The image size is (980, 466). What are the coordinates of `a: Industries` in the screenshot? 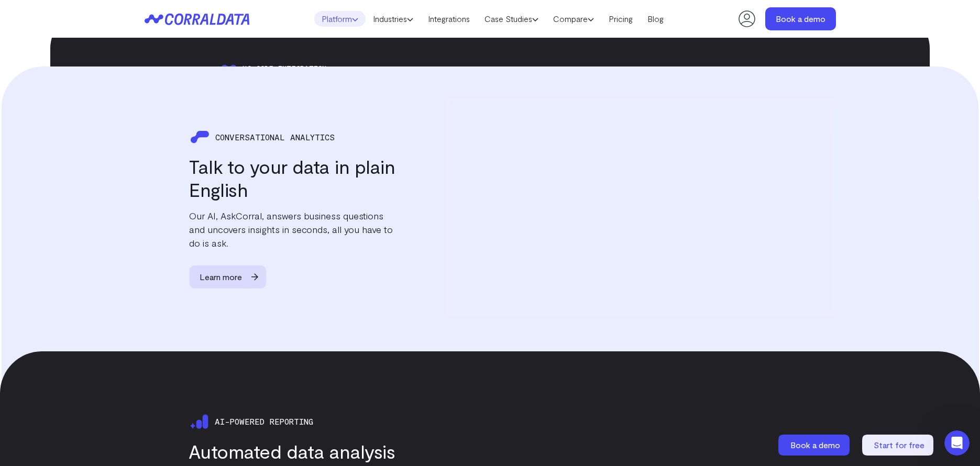 It's located at (393, 19).